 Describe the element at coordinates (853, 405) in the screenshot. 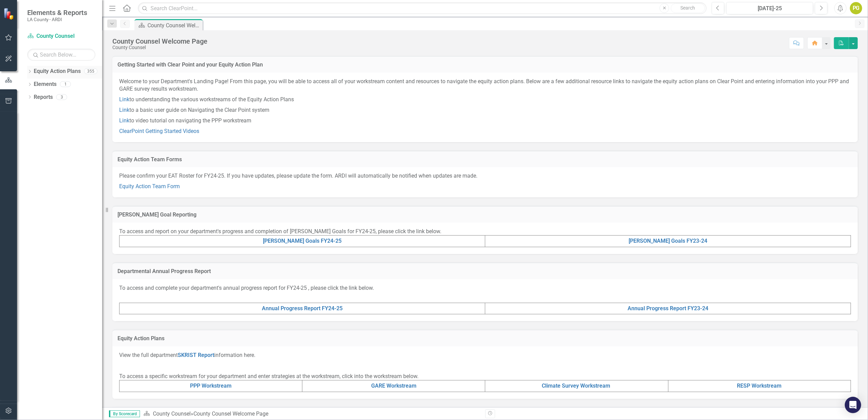

I see `div: Open Intercom Messenger` at that location.